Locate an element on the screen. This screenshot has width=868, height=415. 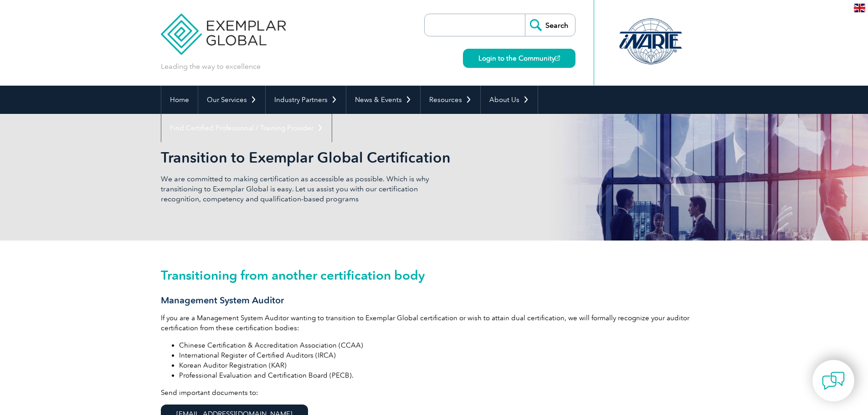
a: News & Events is located at coordinates (384, 100).